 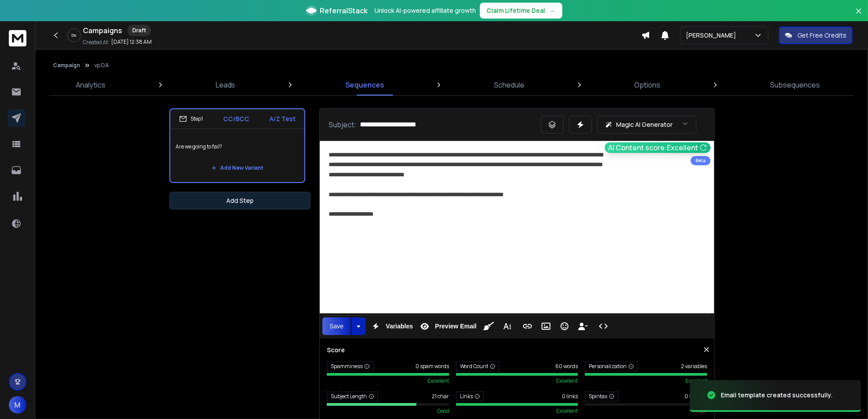 I want to click on button: Add Step, so click(x=240, y=201).